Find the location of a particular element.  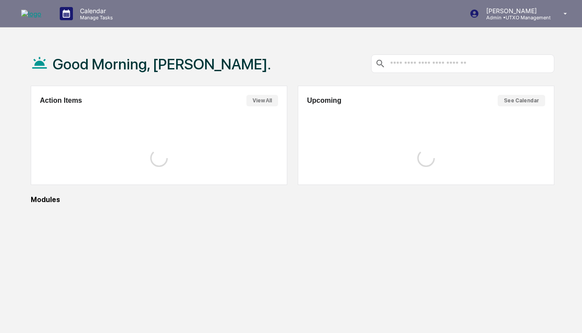

a: See Calendar is located at coordinates (521, 101).